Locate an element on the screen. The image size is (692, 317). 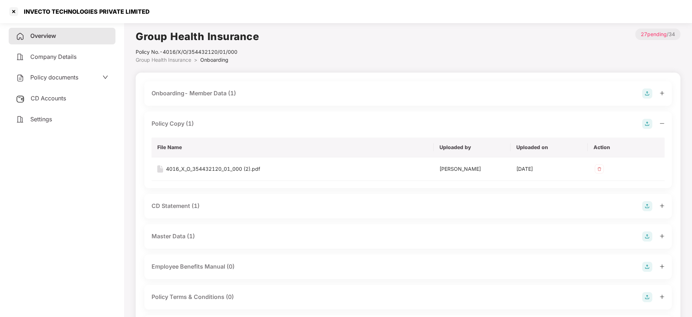
th: Uploaded by is located at coordinates (472, 147).